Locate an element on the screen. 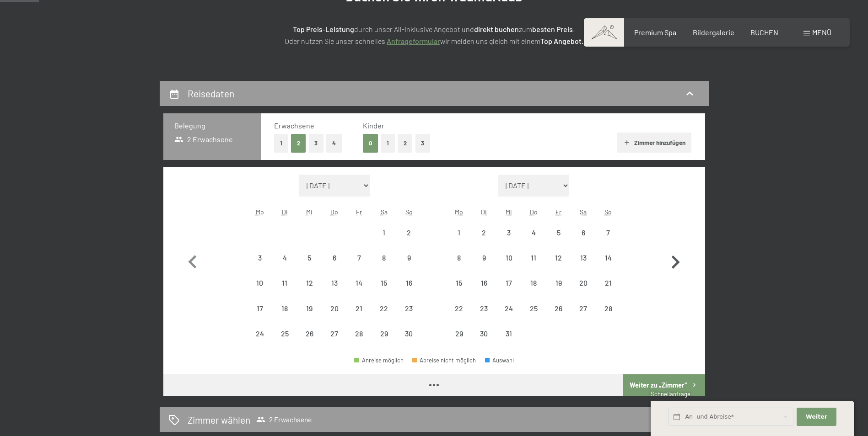 The width and height of the screenshot is (868, 436). p: durch unser All-inklusive Angebot und zum ! Oder nutzen Sie unser schnelles wir melden uns gleich... is located at coordinates (434, 35).